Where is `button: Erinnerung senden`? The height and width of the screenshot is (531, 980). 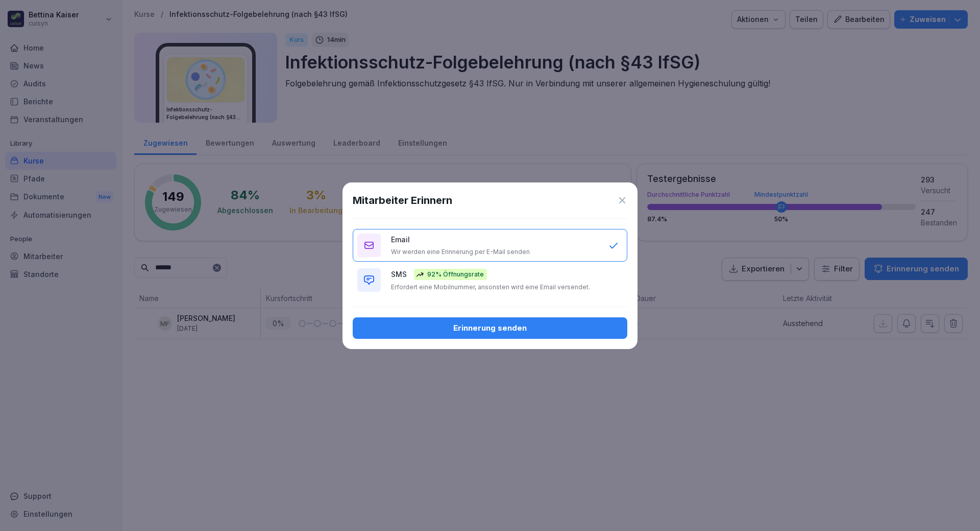
button: Erinnerung senden is located at coordinates (490, 328).